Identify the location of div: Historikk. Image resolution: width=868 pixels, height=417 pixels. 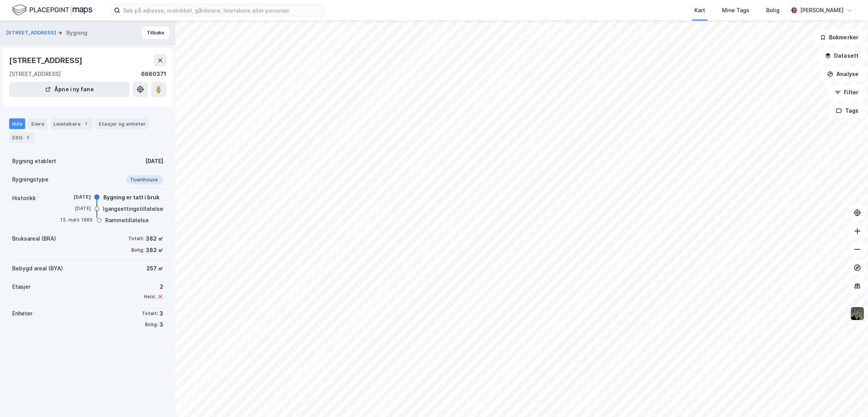
(24, 198).